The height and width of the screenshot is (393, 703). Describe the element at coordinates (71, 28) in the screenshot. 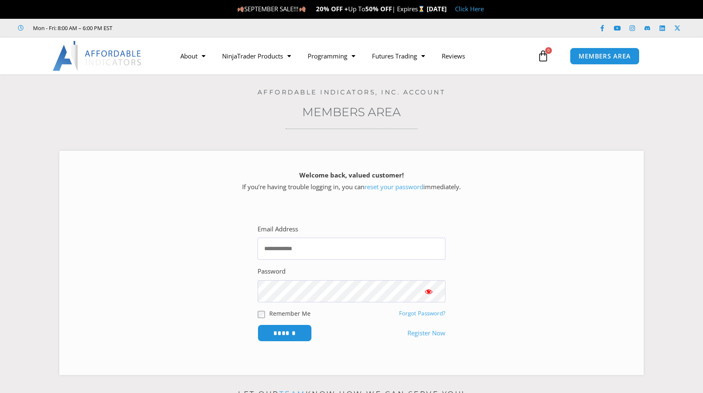

I see `span: Mon - Fri: 8:00 AM – 6:00 PM EST` at that location.